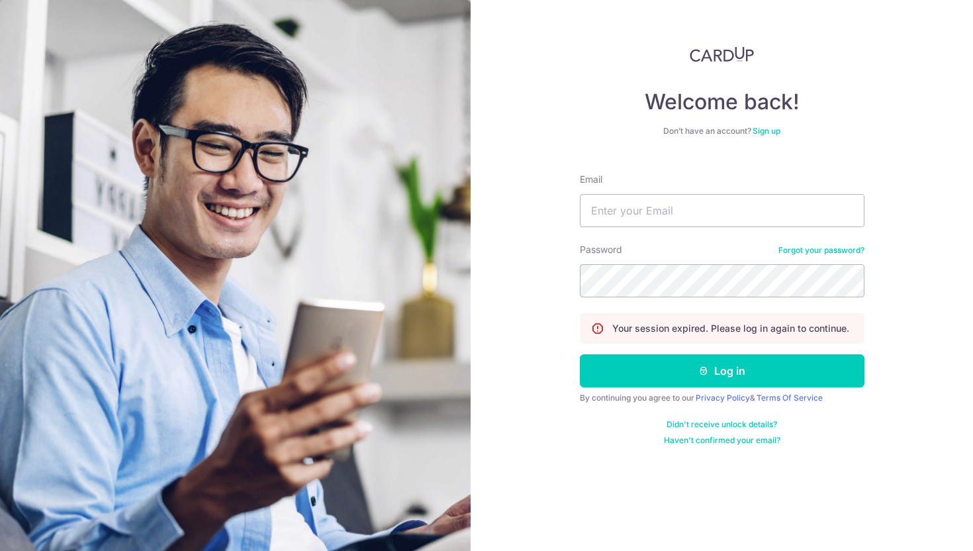 The width and height of the screenshot is (973, 551). Describe the element at coordinates (789, 397) in the screenshot. I see `a: Terms Of Service` at that location.